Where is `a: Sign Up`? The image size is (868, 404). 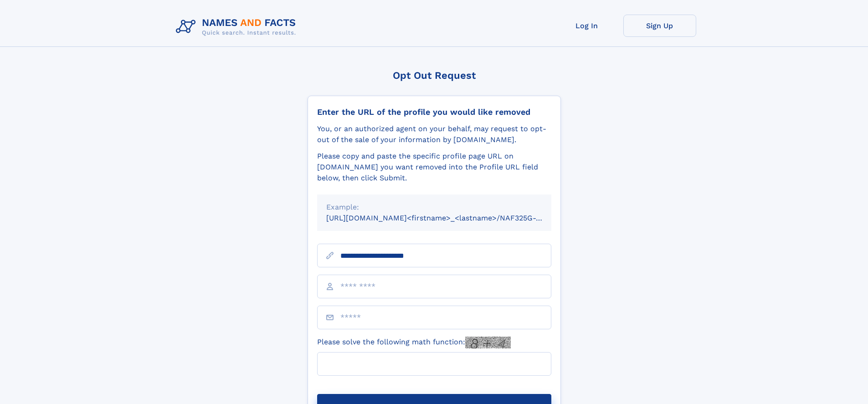 a: Sign Up is located at coordinates (660, 26).